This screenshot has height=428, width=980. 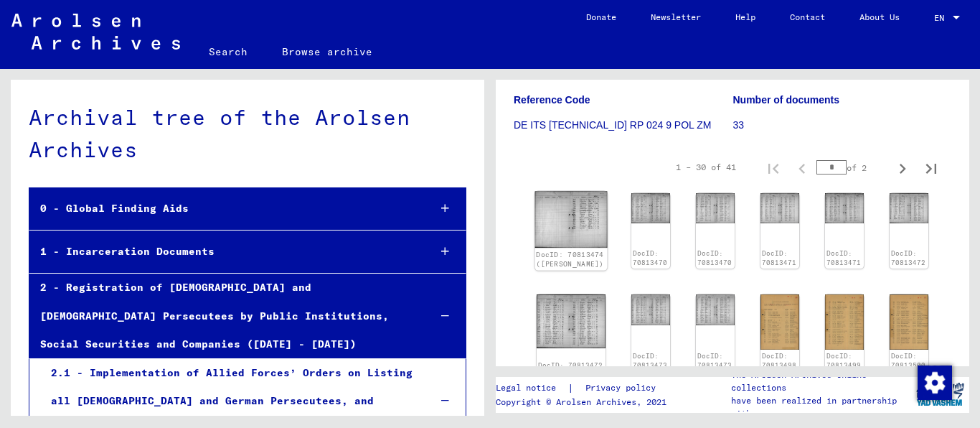 I want to click on a: Legal notice, so click(x=531, y=388).